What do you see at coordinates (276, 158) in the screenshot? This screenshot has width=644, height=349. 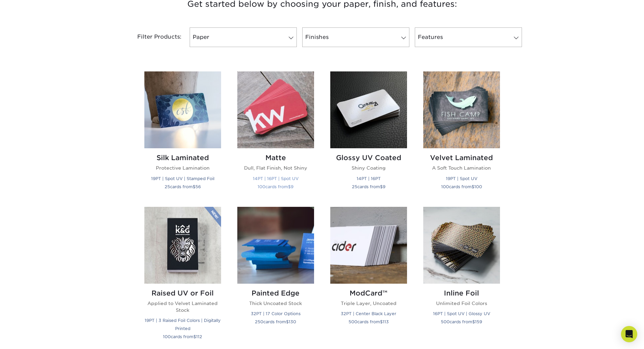 I see `h2: Matte` at bounding box center [276, 158].